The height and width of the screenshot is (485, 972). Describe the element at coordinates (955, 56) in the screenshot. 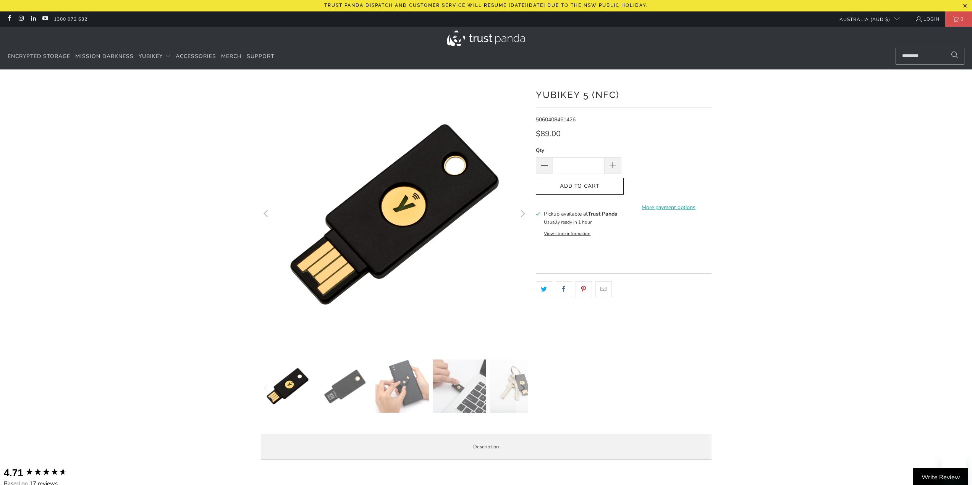

I see `button: Search` at that location.